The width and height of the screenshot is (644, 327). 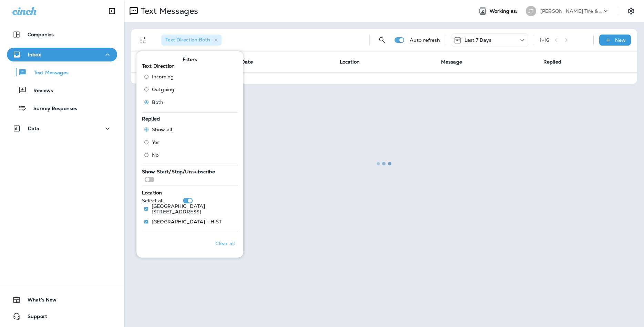 What do you see at coordinates (179, 171) in the screenshot?
I see `span: Show Start/Stop/Unsubscribe` at bounding box center [179, 171].